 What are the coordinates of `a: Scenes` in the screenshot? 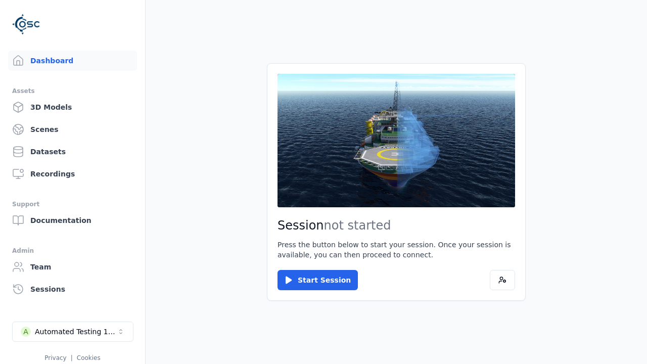 It's located at (72, 129).